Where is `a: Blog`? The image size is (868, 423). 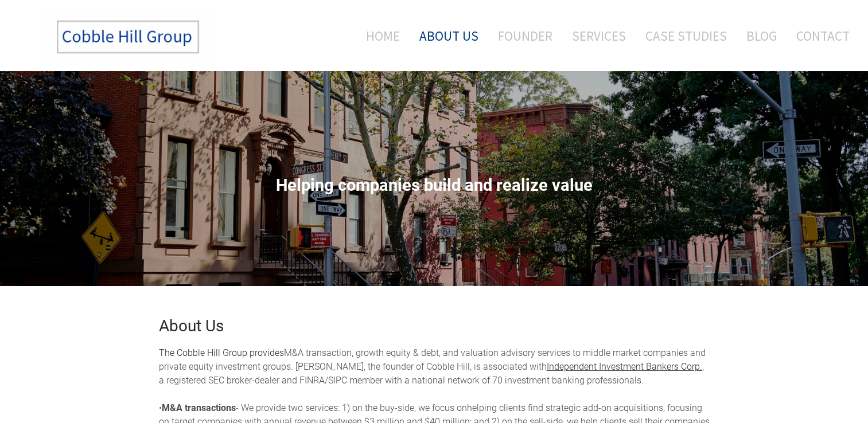 a: Blog is located at coordinates (761, 35).